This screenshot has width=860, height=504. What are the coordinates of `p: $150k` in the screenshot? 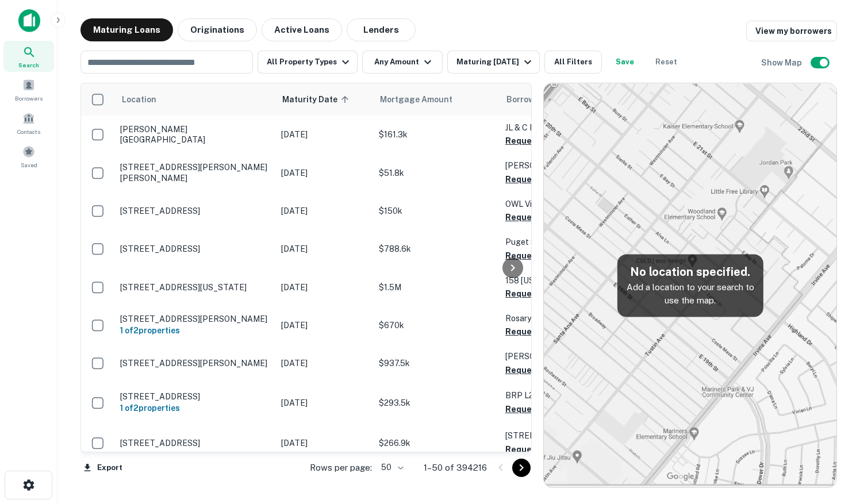 It's located at (436, 211).